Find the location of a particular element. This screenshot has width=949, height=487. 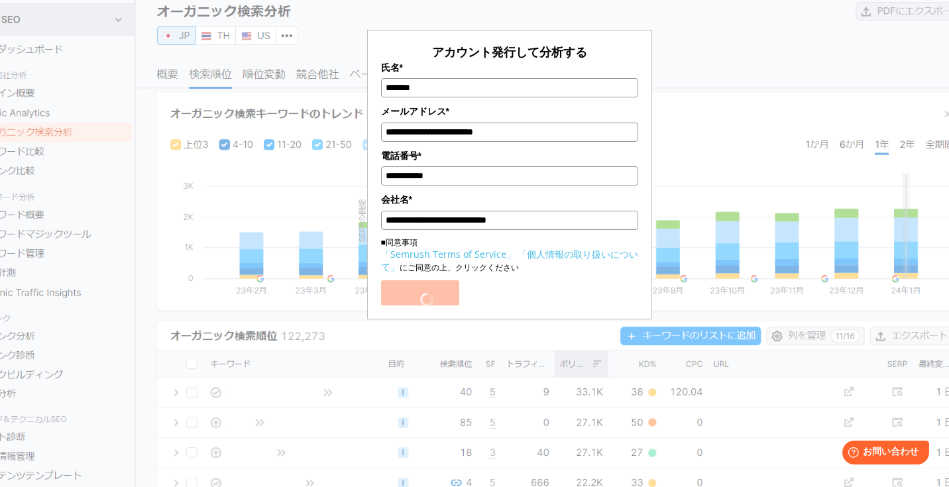

p: ■同意事項 にご同意の上、クリックください is located at coordinates (510, 255).